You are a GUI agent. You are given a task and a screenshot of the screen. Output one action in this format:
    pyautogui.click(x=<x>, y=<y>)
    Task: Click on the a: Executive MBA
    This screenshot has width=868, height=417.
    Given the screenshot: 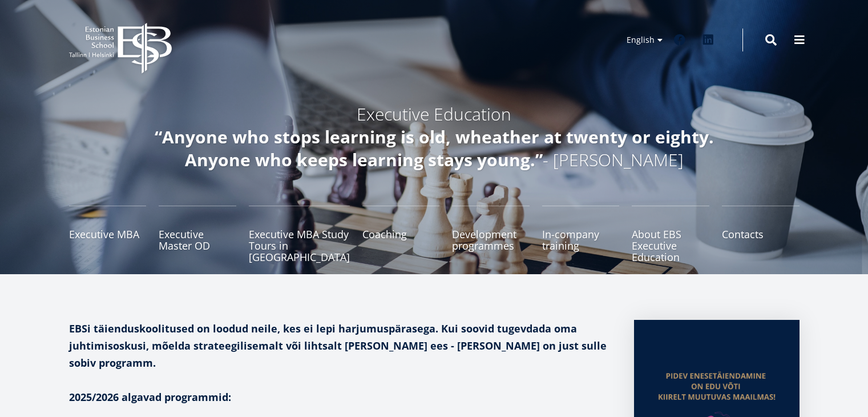 What is the action you would take?
    pyautogui.click(x=108, y=234)
    